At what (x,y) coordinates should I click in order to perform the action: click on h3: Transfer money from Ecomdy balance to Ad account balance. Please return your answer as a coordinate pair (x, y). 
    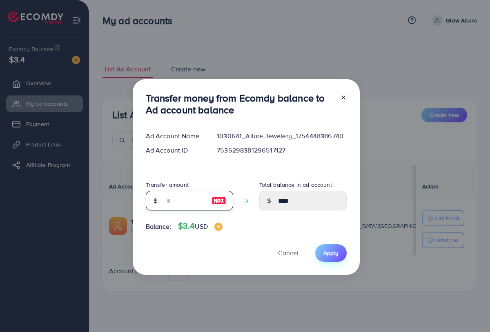
    Looking at the image, I should click on (240, 104).